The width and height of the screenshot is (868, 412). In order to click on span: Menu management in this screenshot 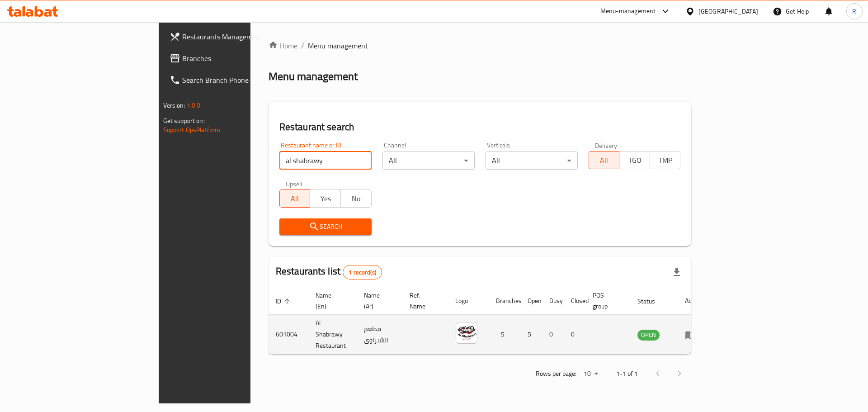, I will do `click(337, 46)`.